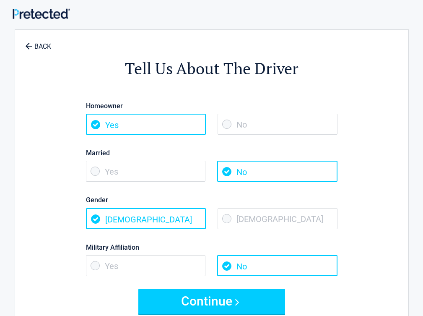 The image size is (423, 316). I want to click on h2: Tell Us About The Driver, so click(212, 68).